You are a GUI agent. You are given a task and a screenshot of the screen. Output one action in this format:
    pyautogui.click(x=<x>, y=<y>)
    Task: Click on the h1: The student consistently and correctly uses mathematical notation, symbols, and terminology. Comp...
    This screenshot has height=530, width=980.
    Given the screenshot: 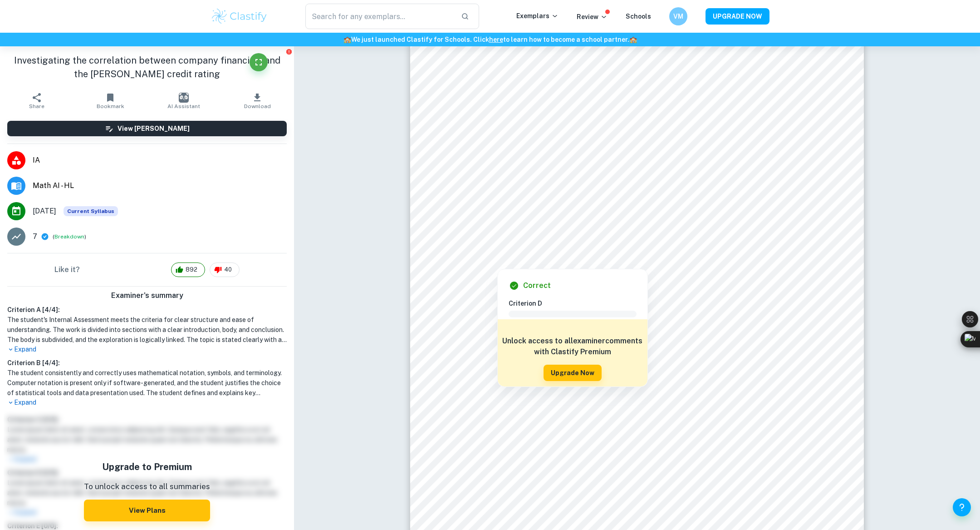 What is the action you would take?
    pyautogui.click(x=147, y=383)
    